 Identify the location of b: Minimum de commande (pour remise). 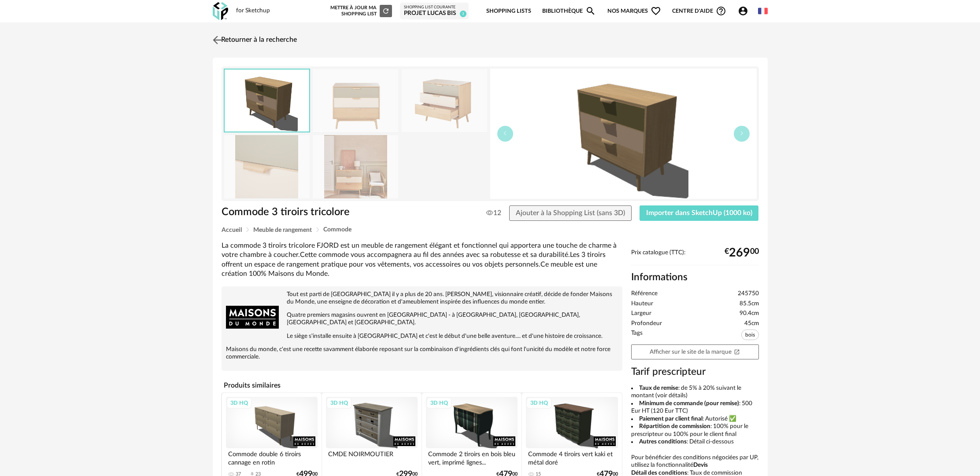
(689, 404).